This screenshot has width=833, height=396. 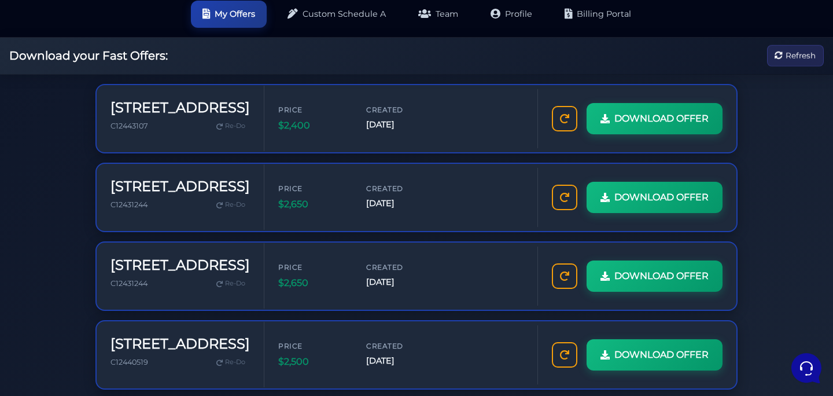 What do you see at coordinates (45, 303) in the screenshot?
I see `button: Home` at bounding box center [45, 303].